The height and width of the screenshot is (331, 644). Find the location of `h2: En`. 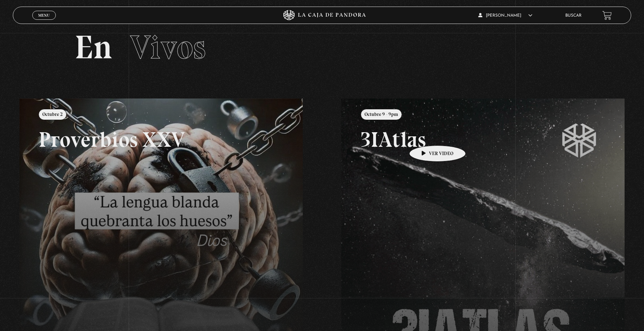

h2: En is located at coordinates (322, 47).